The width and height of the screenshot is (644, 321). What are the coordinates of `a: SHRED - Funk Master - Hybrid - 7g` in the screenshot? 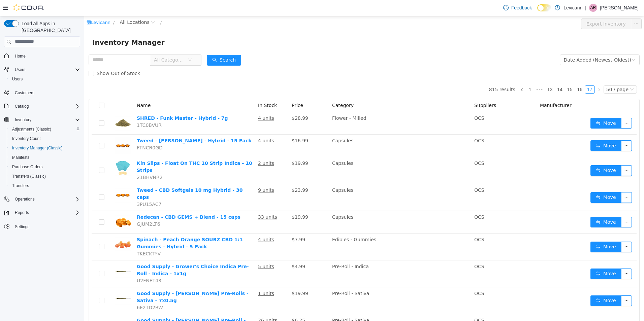 It's located at (98, 102).